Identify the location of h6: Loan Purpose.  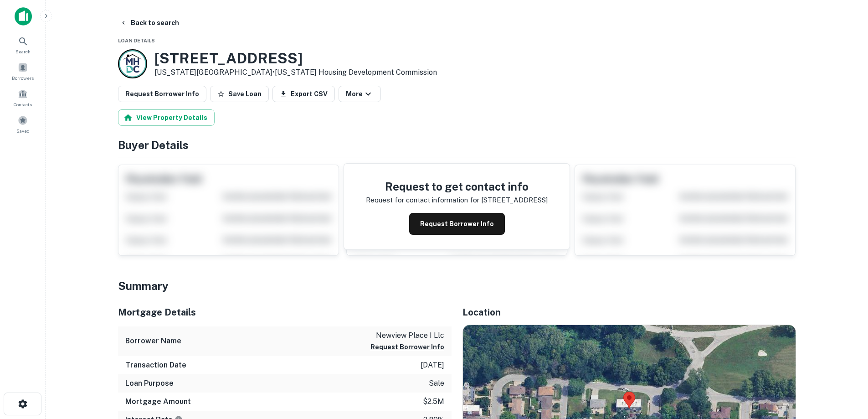
(150, 383).